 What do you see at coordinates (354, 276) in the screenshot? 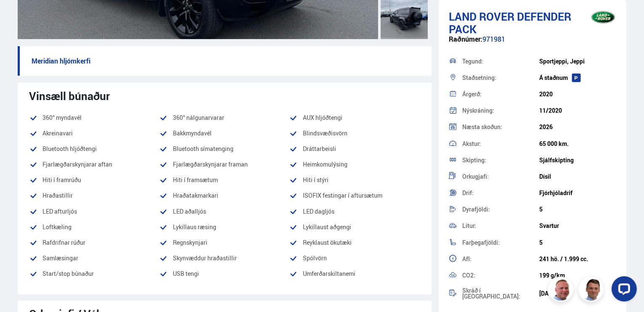
I see `li: Umferðarskiltanemi` at bounding box center [354, 276].